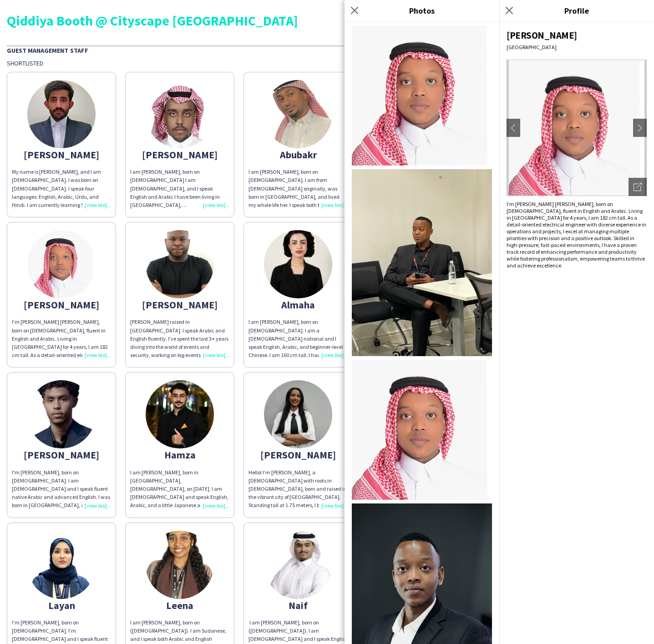 This screenshot has height=644, width=654. What do you see at coordinates (577, 128) in the screenshot?
I see `img: Crew avatar or photo` at bounding box center [577, 128].